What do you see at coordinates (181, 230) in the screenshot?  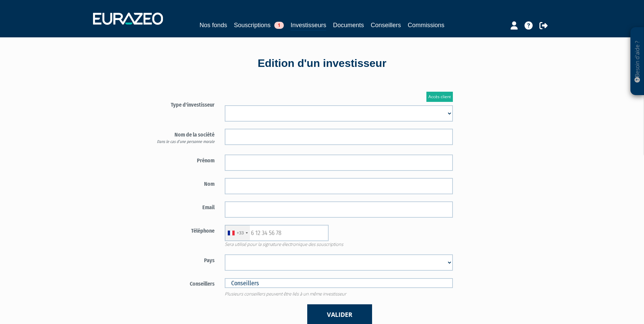 I see `label: Téléphone` at bounding box center [181, 230].